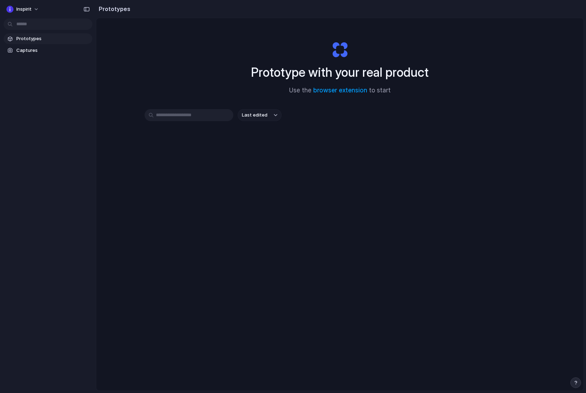  What do you see at coordinates (340, 72) in the screenshot?
I see `h1: Prototype with your real product` at bounding box center [340, 72].